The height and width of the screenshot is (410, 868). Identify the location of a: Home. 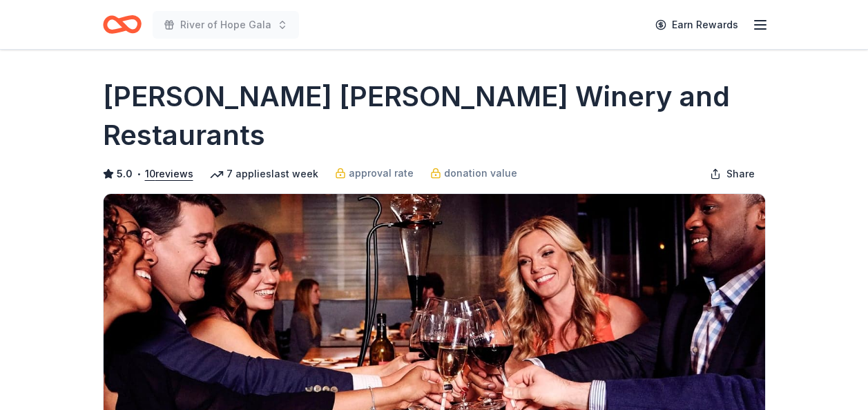
(122, 24).